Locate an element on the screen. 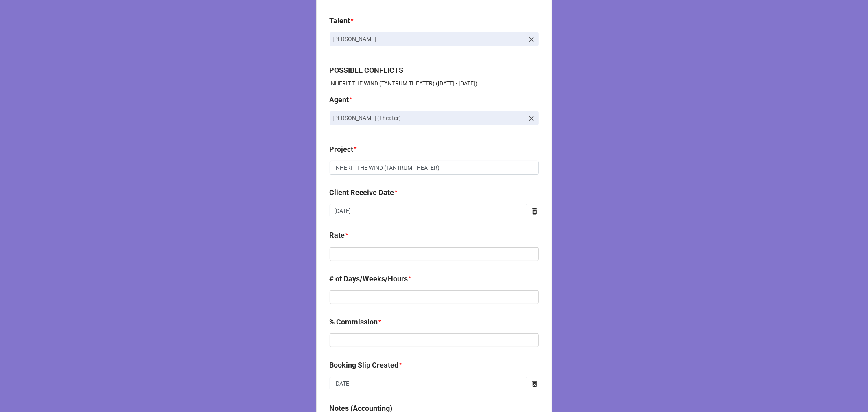 The image size is (868, 412). label: Client Receive Date is located at coordinates (362, 193).